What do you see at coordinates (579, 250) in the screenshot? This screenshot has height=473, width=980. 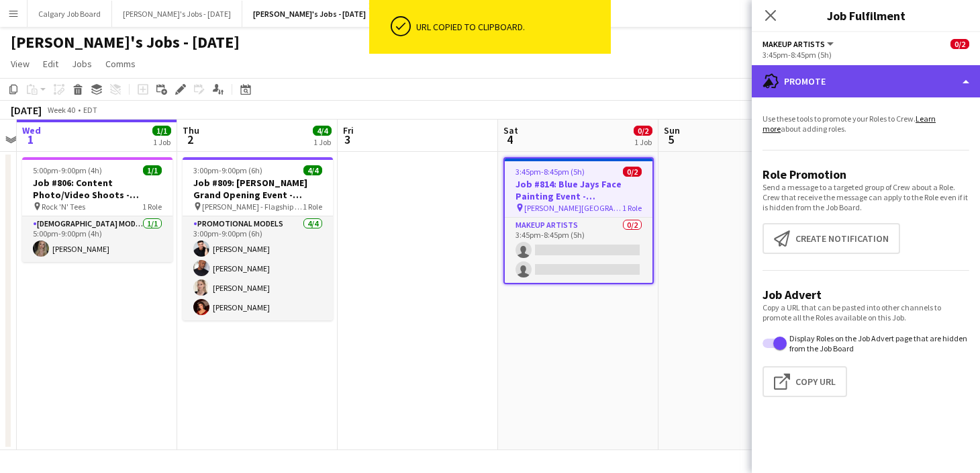 I see `app-card-role: Makeup Artists0/23:45pm-8:45pm (5h)` at bounding box center [579, 250].